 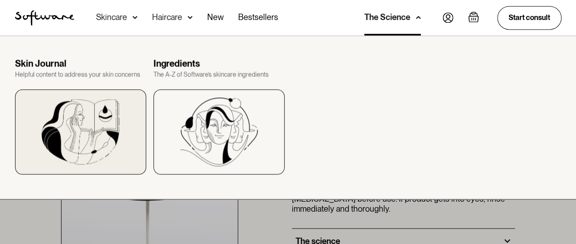 I want to click on a: Open cart containing items, so click(x=476, y=18).